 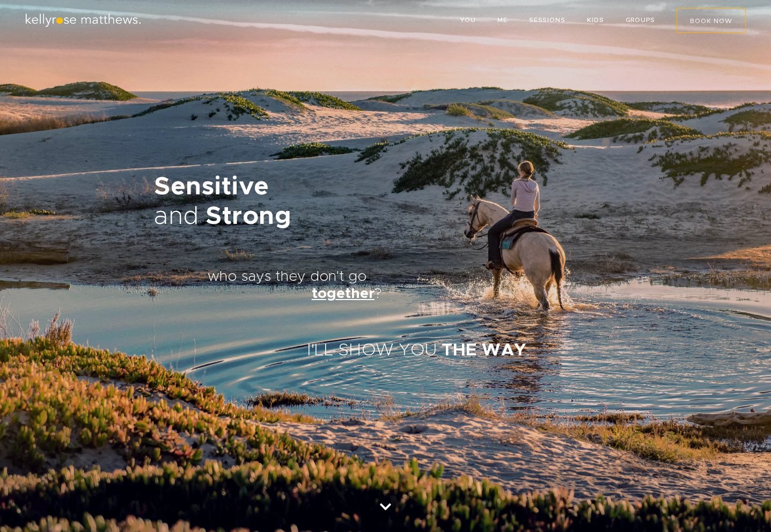 I want to click on u: together, so click(x=343, y=293).